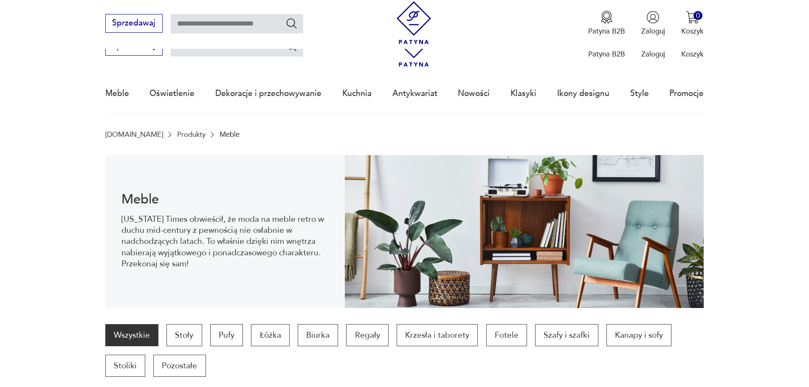  What do you see at coordinates (639, 335) in the screenshot?
I see `a: Kanapy i sofy` at bounding box center [639, 335].